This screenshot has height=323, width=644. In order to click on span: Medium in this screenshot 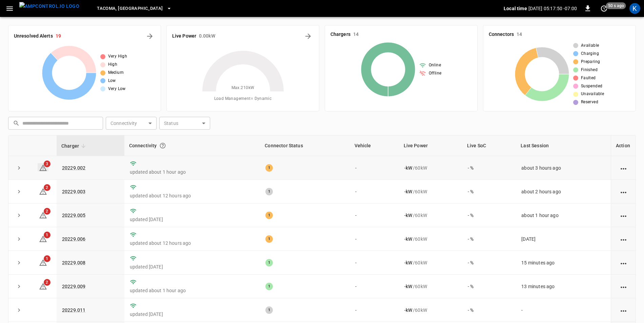, I will do `click(116, 73)`.